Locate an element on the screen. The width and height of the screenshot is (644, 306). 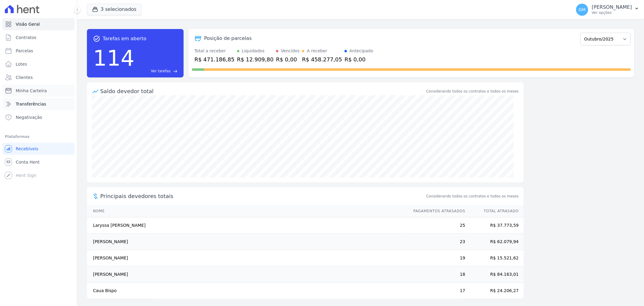
div: Vencidos is located at coordinates (291, 51).